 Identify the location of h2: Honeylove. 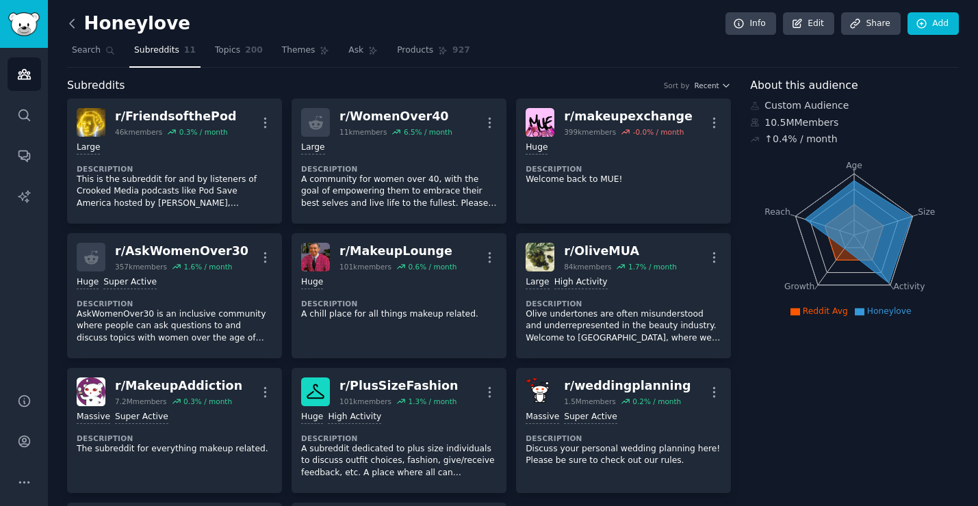
(129, 24).